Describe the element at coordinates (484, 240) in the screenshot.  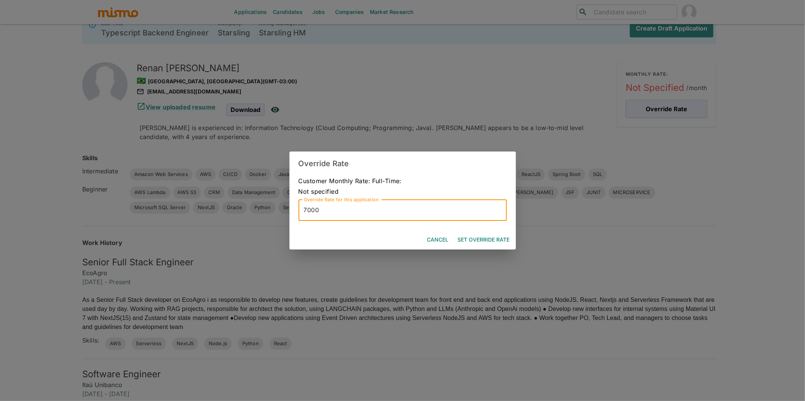
I see `button: Set Override Rate` at that location.